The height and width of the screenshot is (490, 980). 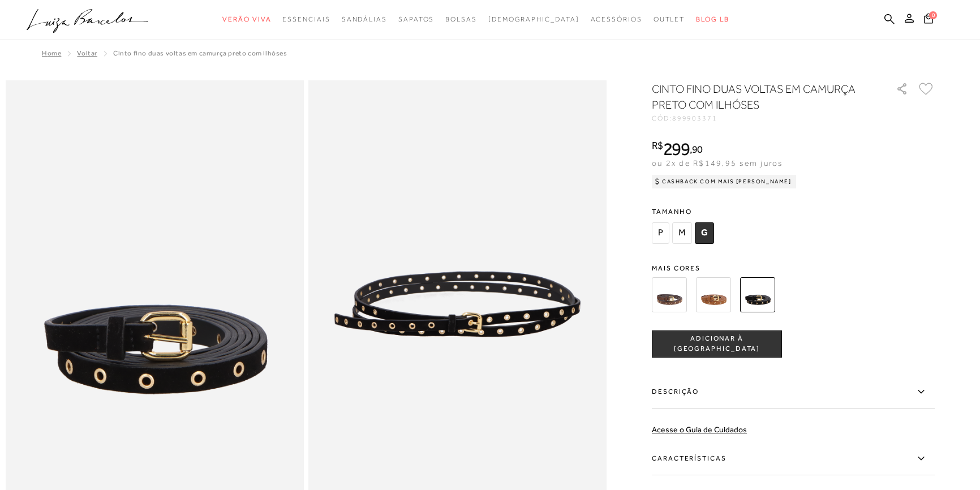 What do you see at coordinates (933, 15) in the screenshot?
I see `span: 0` at bounding box center [933, 15].